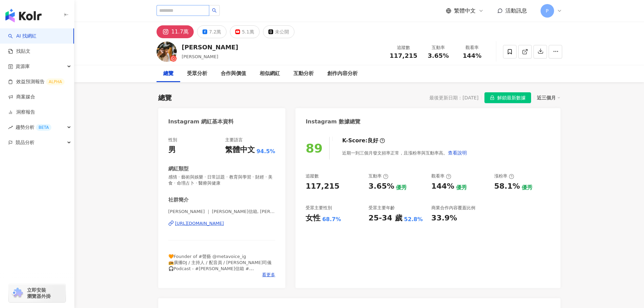  Describe the element at coordinates (175, 32) in the screenshot. I see `button: 11.7萬` at that location.